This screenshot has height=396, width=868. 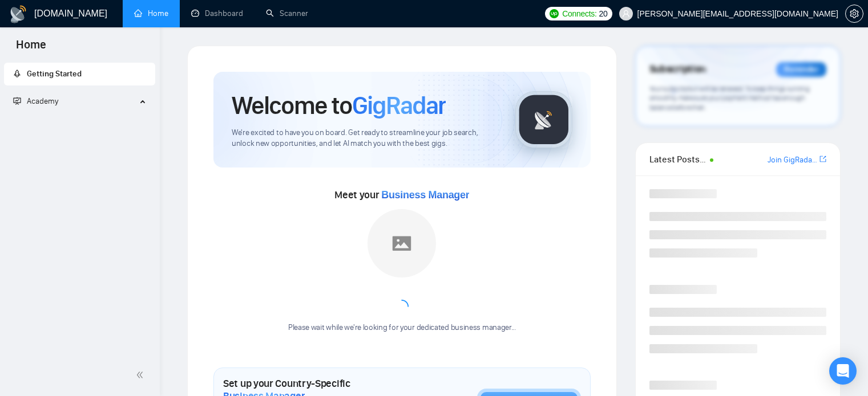 What do you see at coordinates (579, 13) in the screenshot?
I see `span: Connects:` at bounding box center [579, 13].